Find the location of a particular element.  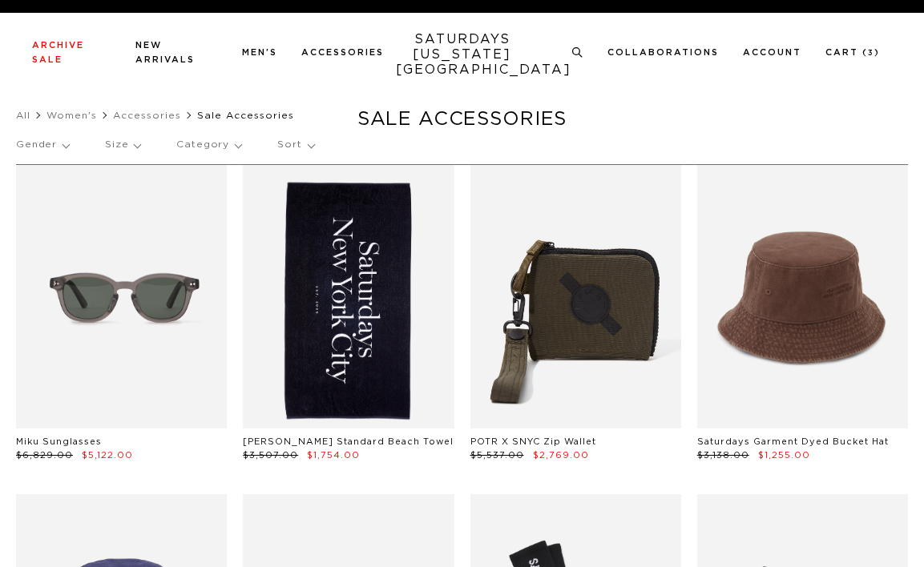

a: Cart (3) is located at coordinates (853, 52).